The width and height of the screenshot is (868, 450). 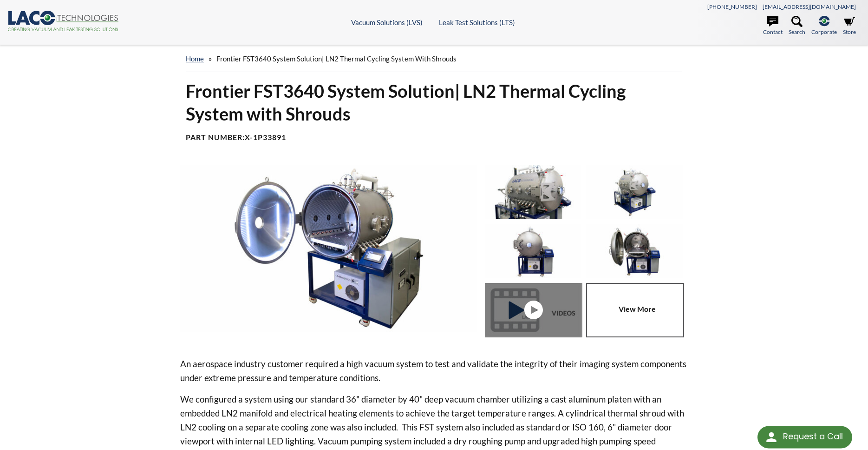 I want to click on a: Thermal Cycling System (TVAC) - Front View, so click(x=536, y=309).